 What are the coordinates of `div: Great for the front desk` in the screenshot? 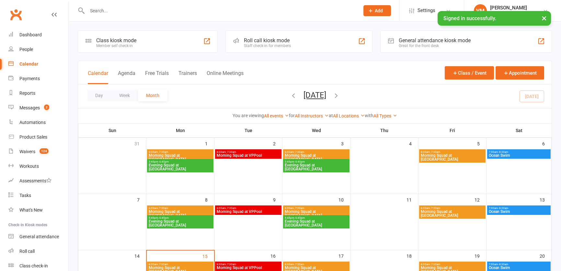 It's located at (435, 46).